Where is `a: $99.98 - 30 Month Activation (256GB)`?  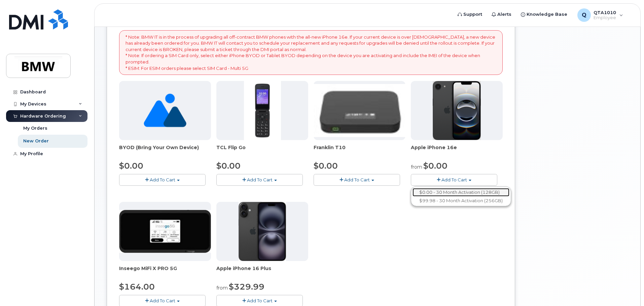
a: $99.98 - 30 Month Activation (256GB) is located at coordinates (461, 200).